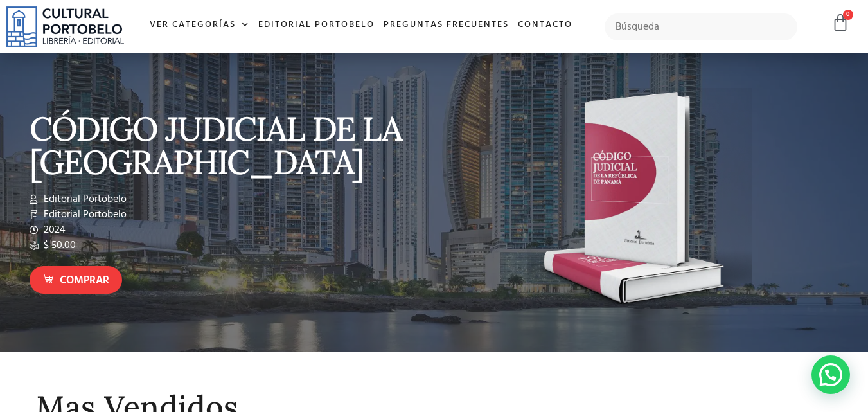  What do you see at coordinates (52, 230) in the screenshot?
I see `span: 2024` at bounding box center [52, 230].